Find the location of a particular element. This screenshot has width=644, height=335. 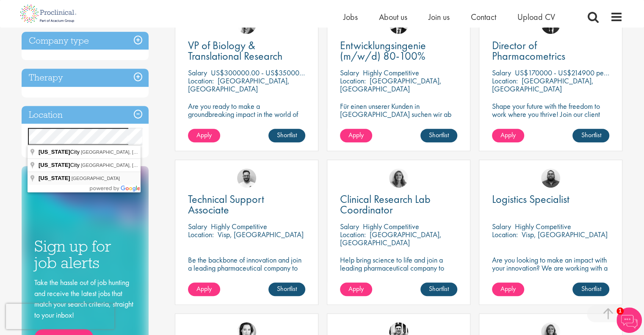

span: Logistics Specialist is located at coordinates (530, 199).